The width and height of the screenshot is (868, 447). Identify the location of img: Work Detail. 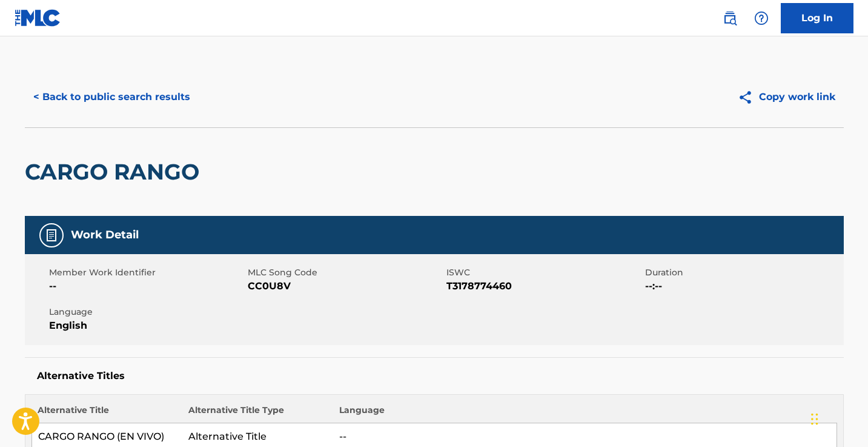
(52, 235).